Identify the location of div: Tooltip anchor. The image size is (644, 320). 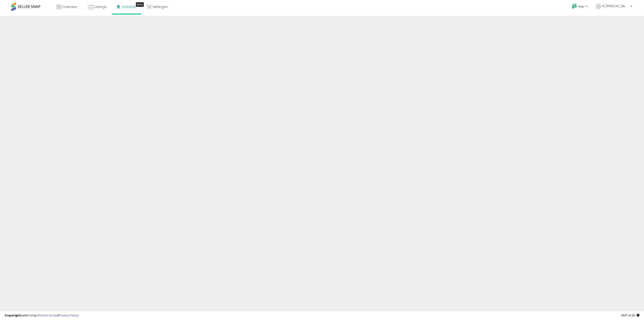
(140, 5).